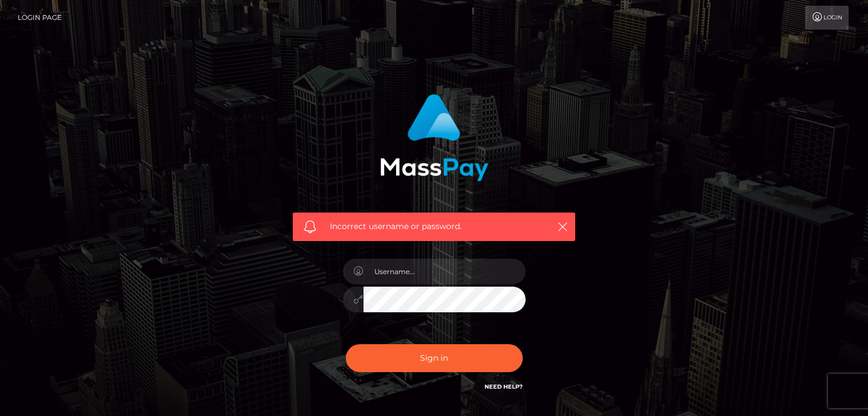 The width and height of the screenshot is (868, 416). I want to click on img: MassPay Login, so click(434, 137).